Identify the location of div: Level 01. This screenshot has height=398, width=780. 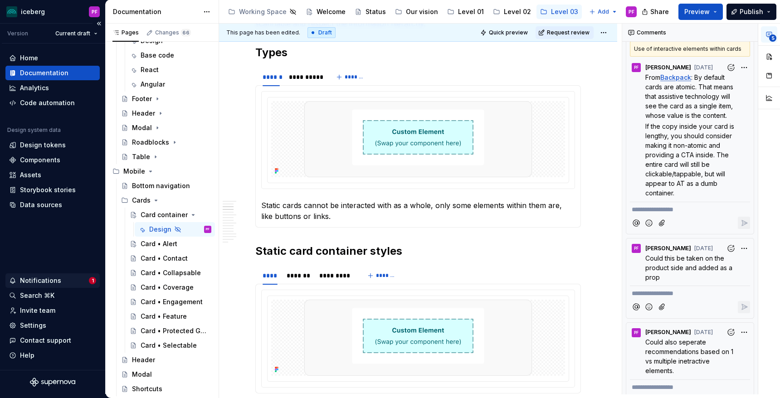
(471, 12).